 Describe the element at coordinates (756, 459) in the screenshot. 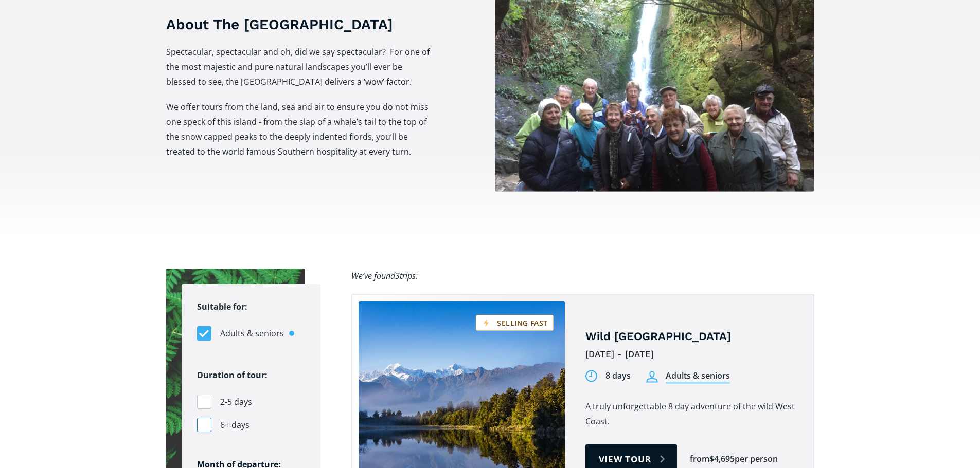

I see `div: per person` at that location.